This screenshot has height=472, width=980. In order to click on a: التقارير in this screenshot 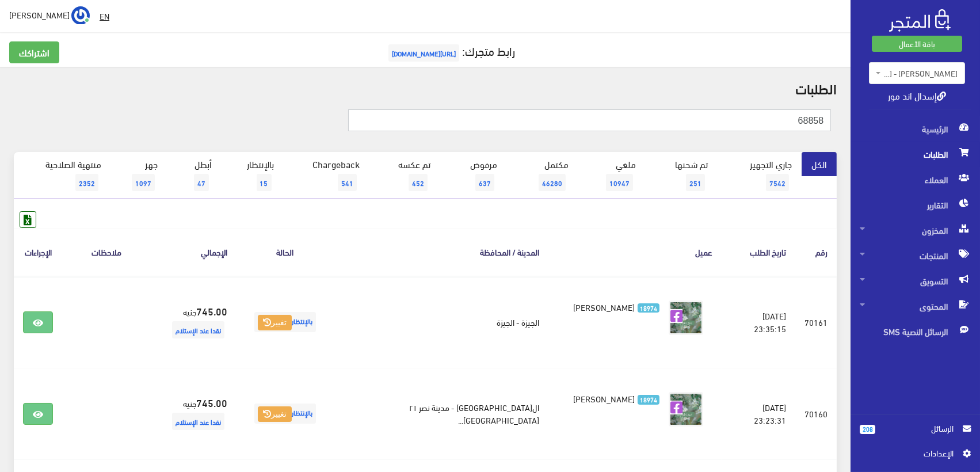, I will do `click(915, 205)`.